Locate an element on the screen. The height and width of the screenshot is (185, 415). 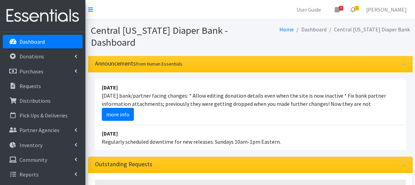
p: Pick Ups & Deliveries is located at coordinates (43, 116).